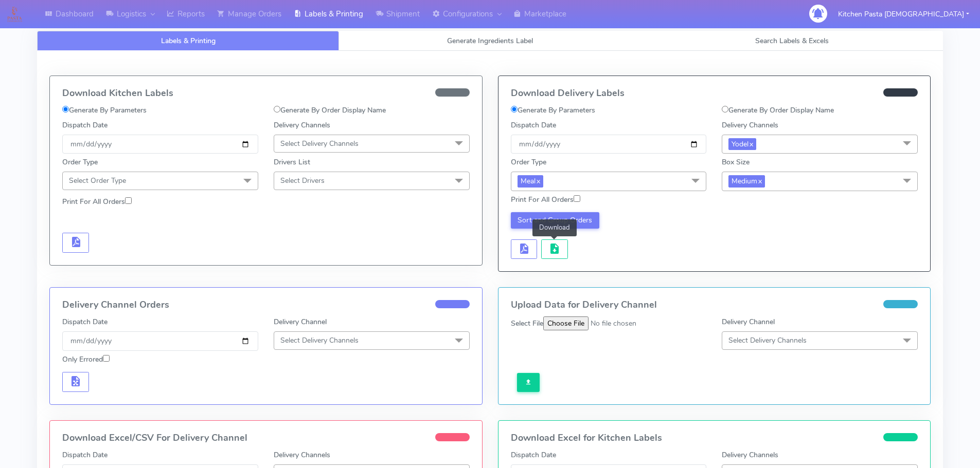 This screenshot has width=980, height=468. Describe the element at coordinates (490, 40) in the screenshot. I see `ul: Tabs` at that location.